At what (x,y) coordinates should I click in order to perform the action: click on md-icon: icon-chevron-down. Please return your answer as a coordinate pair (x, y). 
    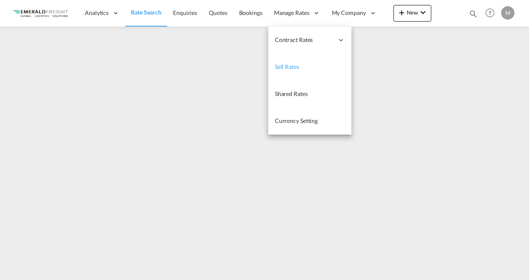
    Looking at the image, I should click on (423, 12).